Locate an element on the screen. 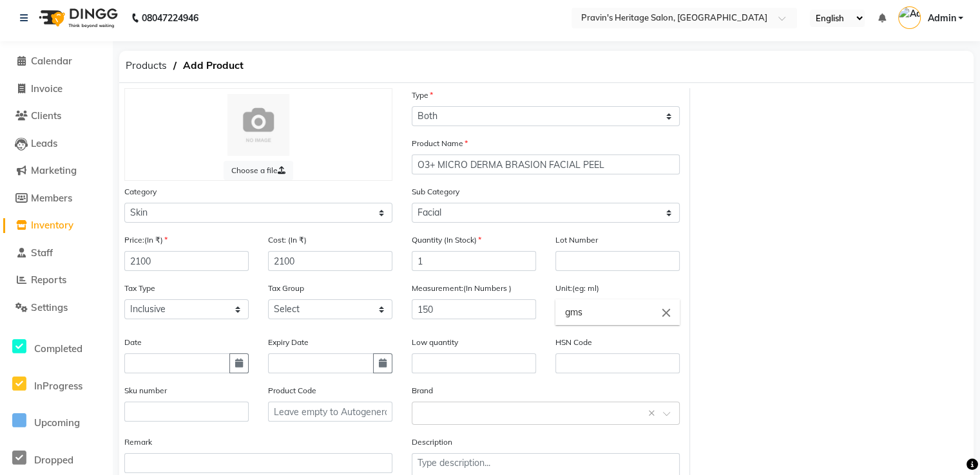 Image resolution: width=980 pixels, height=475 pixels. span: Calendar is located at coordinates (51, 61).